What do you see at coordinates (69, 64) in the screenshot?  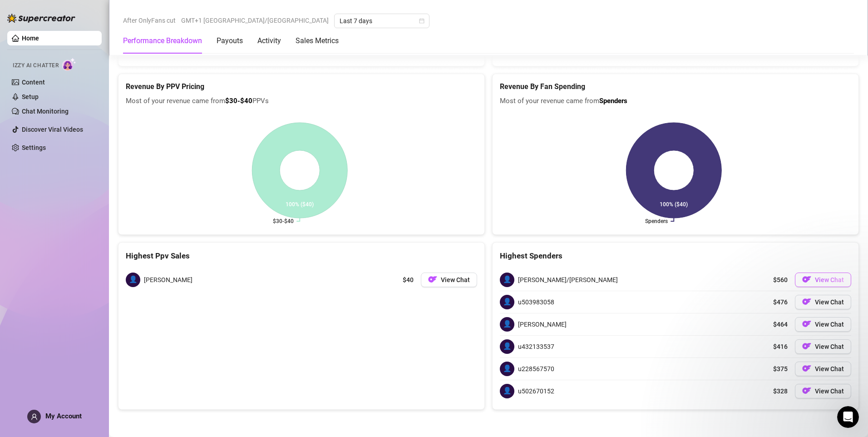 I see `img: AI Chatter` at bounding box center [69, 64].